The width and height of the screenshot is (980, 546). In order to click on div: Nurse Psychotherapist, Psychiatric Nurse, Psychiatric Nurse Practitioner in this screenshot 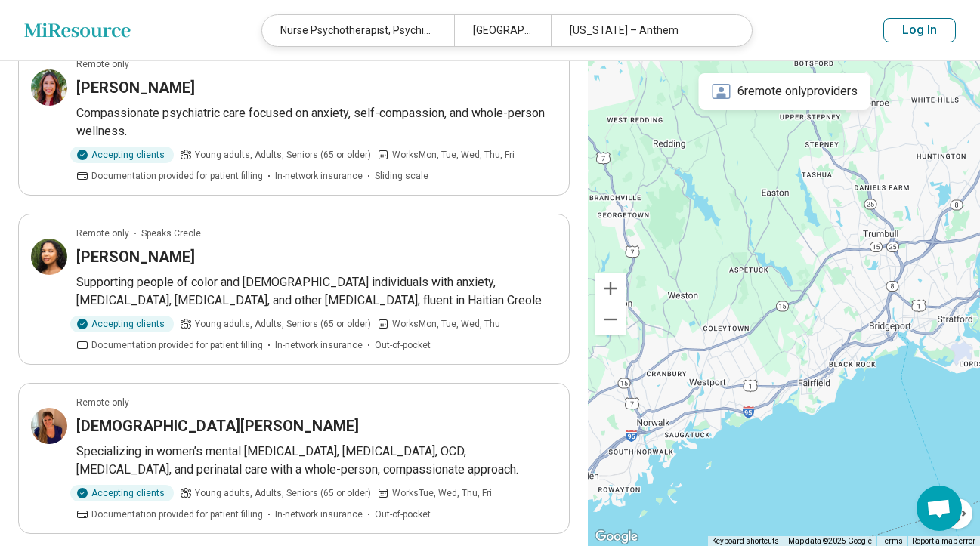, I will do `click(358, 30)`.